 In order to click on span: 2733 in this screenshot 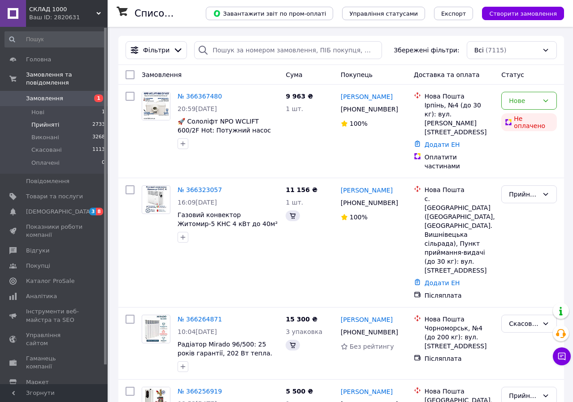, I will do `click(99, 125)`.